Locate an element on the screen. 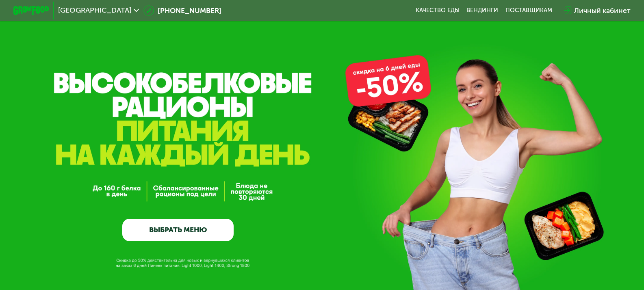  a: ВЫБРАТЬ МЕНЮ is located at coordinates (178, 230).